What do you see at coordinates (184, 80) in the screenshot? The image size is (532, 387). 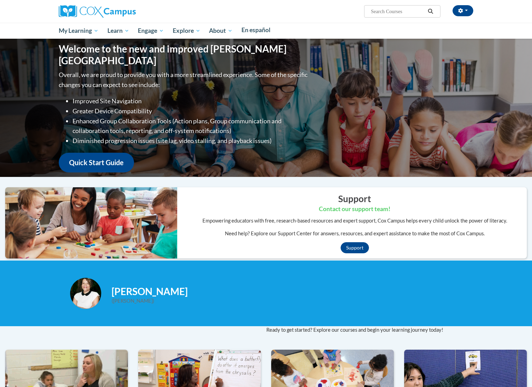 I see `p: Overall, we are proud to provide you with a more streamlined experience. Some of the specific cha...` at bounding box center [184, 80].